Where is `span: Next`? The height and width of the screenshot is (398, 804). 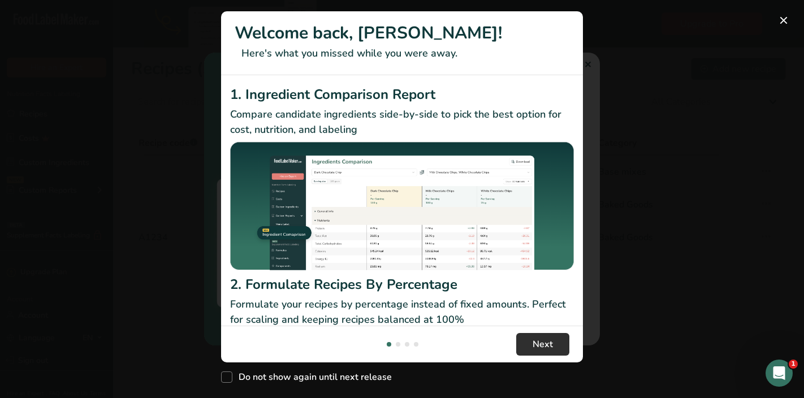
span: Next is located at coordinates (543, 345).